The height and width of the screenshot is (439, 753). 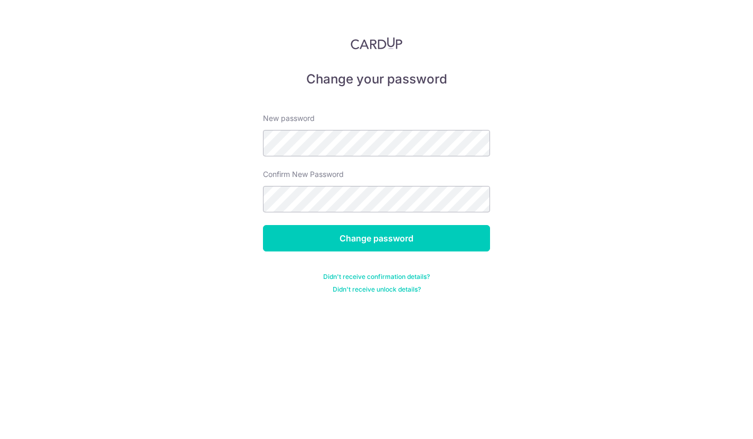 What do you see at coordinates (289, 118) in the screenshot?
I see `label: New password` at bounding box center [289, 118].